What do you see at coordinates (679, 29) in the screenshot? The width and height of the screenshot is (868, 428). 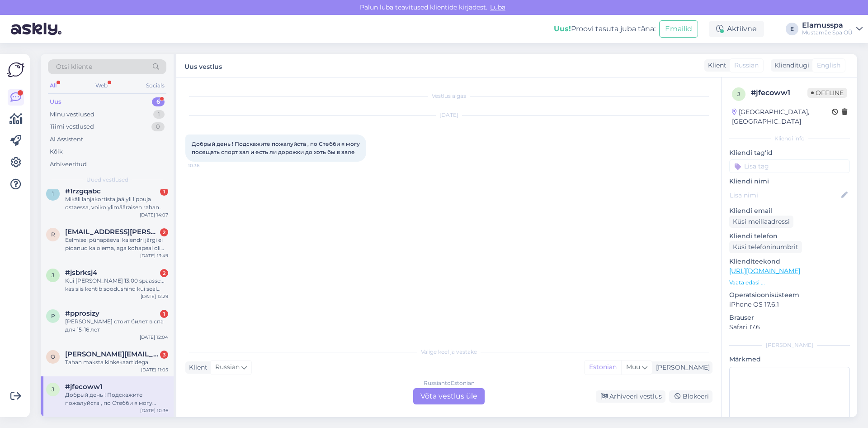 I see `button: Emailid` at bounding box center [679, 29].